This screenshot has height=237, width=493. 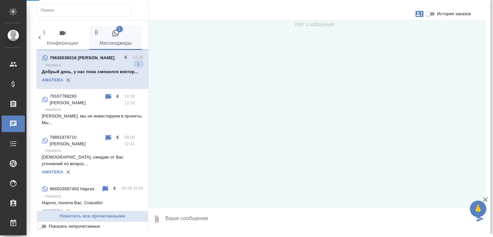 What do you see at coordinates (116, 38) in the screenshot?
I see `span: Мессенджеры` at bounding box center [116, 38].